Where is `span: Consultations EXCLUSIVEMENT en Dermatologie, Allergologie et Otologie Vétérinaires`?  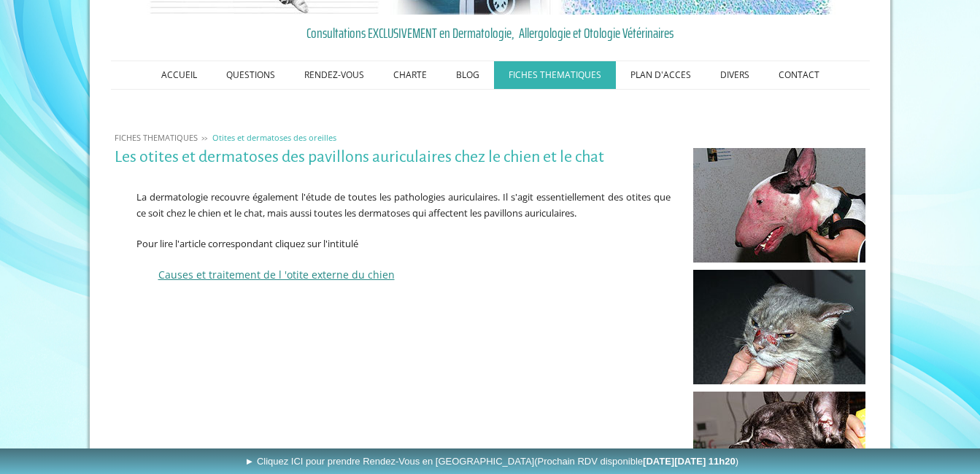
span: Consultations EXCLUSIVEMENT en Dermatologie, Allergologie et Otologie Vétérinaires is located at coordinates (491, 33).